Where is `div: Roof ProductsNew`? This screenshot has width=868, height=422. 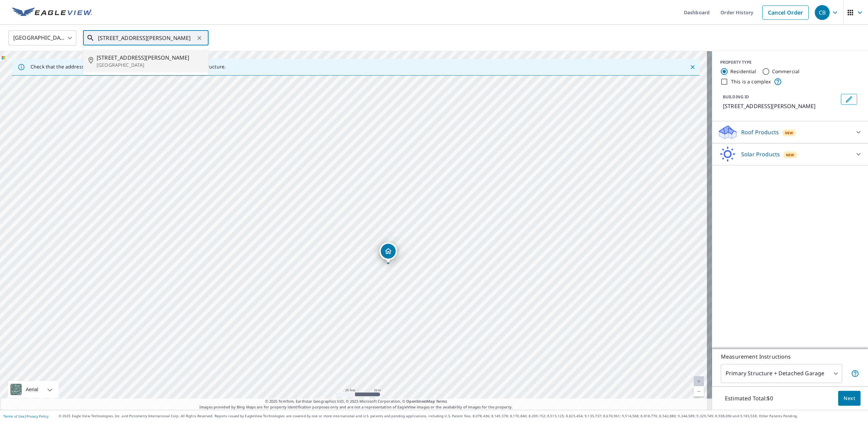
div: Roof ProductsNew is located at coordinates (791, 133).